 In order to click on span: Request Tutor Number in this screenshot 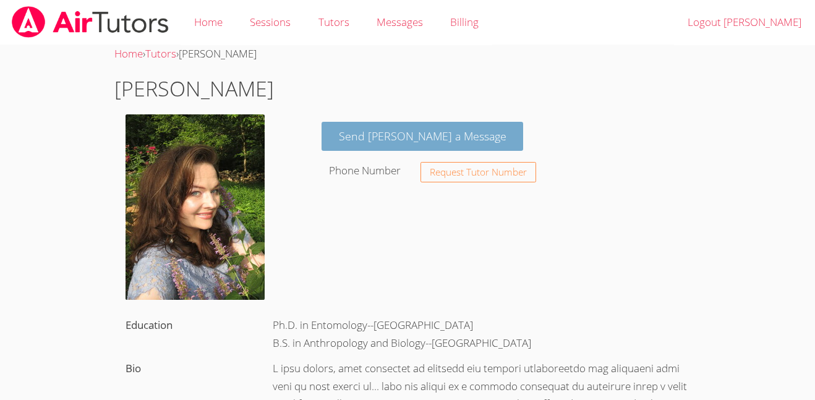, I will do `click(478, 172)`.